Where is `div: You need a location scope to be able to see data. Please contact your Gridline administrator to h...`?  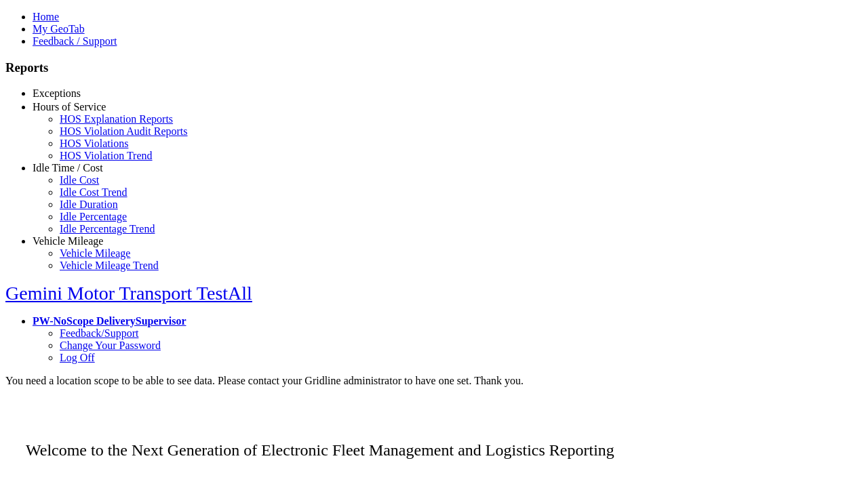
div: You need a location scope to be able to see data. Please contact your Gridline administrator to h... is located at coordinates (434, 381).